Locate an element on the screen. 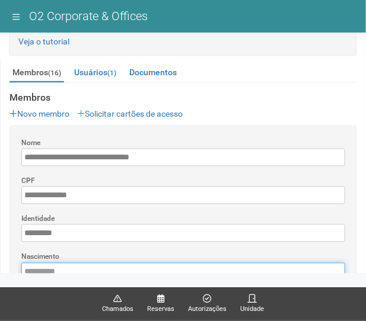 The width and height of the screenshot is (366, 321). label: Nascimento is located at coordinates (40, 257).